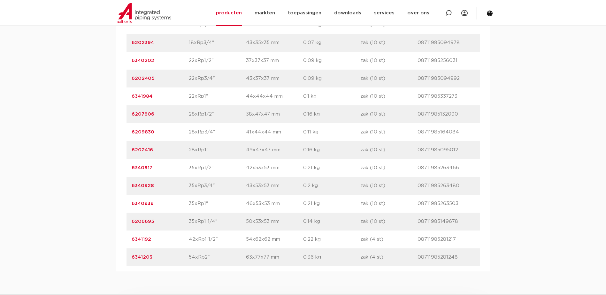 The height and width of the screenshot is (295, 606). I want to click on p: 0,1 kg, so click(332, 96).